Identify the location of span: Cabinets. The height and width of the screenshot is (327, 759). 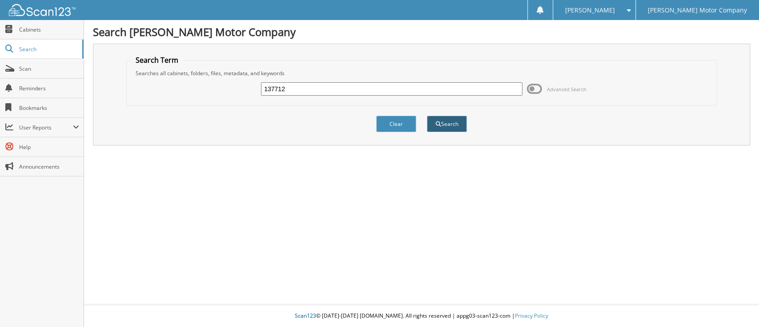
(49, 29).